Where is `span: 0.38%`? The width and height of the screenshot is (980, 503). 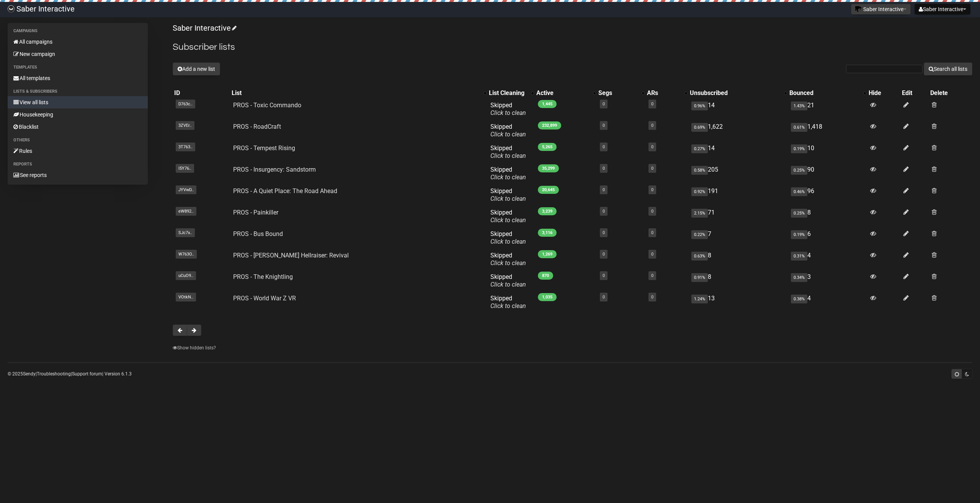 span: 0.38% is located at coordinates (799, 299).